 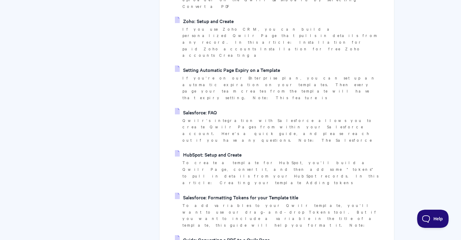 I want to click on a: Zoho: Setup and Create, so click(x=204, y=21).